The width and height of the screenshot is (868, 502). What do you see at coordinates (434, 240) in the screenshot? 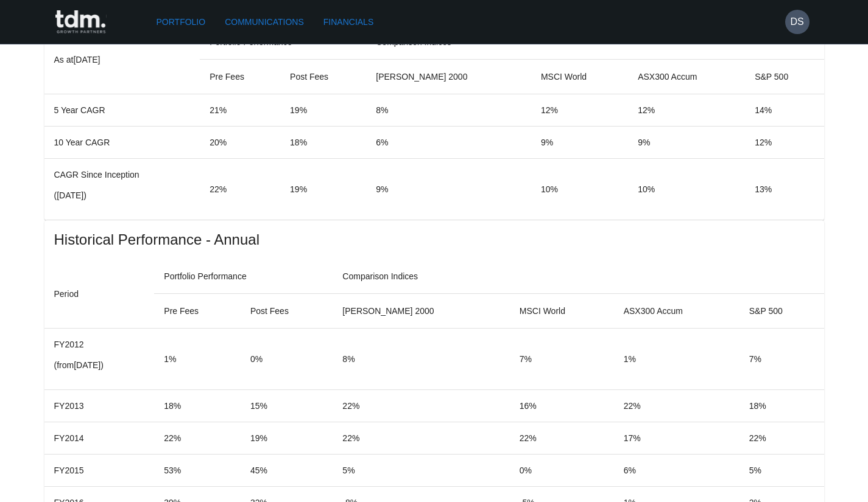
I see `span: Historical Performance - Annual` at bounding box center [434, 240].